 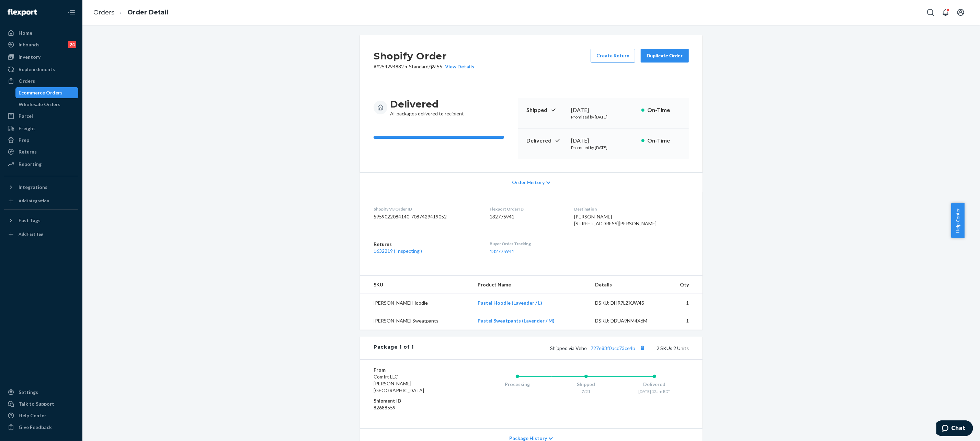 What do you see at coordinates (414, 408) in the screenshot?
I see `dd: 82688559` at bounding box center [414, 408].